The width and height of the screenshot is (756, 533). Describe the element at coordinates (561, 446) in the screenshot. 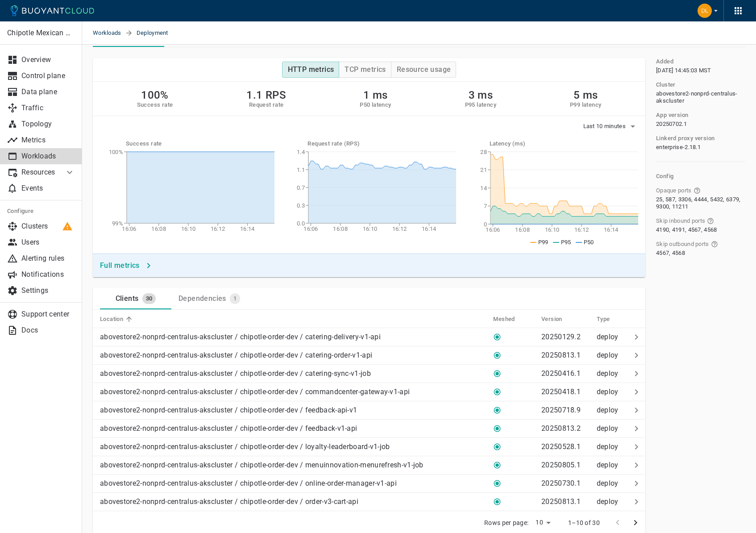

I see `p: 20250528.1` at that location.